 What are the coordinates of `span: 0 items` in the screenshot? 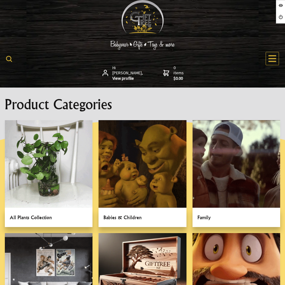 It's located at (179, 73).